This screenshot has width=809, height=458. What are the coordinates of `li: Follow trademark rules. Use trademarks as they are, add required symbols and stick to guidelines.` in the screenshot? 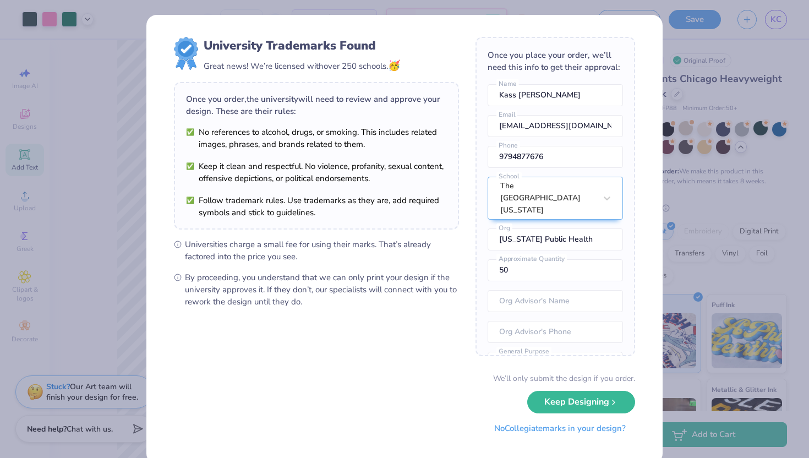 It's located at (316, 206).